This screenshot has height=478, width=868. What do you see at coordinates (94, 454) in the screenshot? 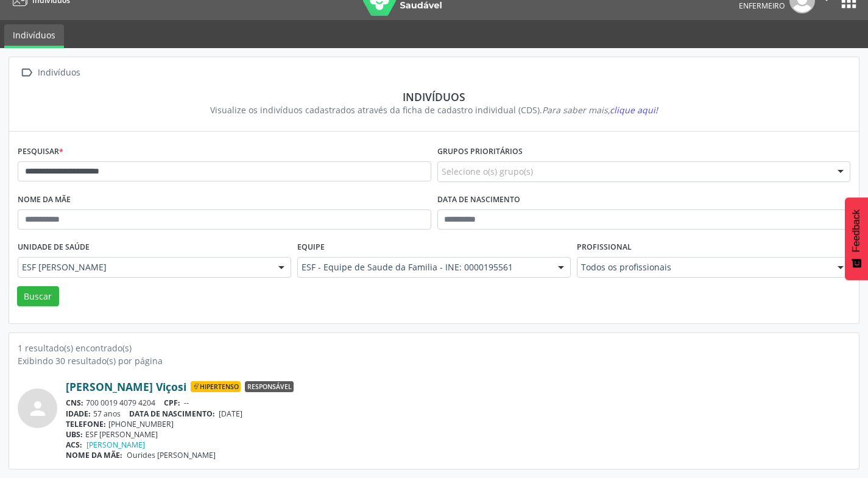
I see `span: NOME DA MÃE:` at bounding box center [94, 454].